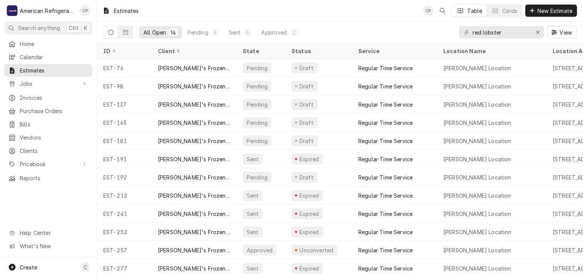 The width and height of the screenshot is (583, 277). What do you see at coordinates (124, 214) in the screenshot?
I see `div: EST-241` at bounding box center [124, 214].